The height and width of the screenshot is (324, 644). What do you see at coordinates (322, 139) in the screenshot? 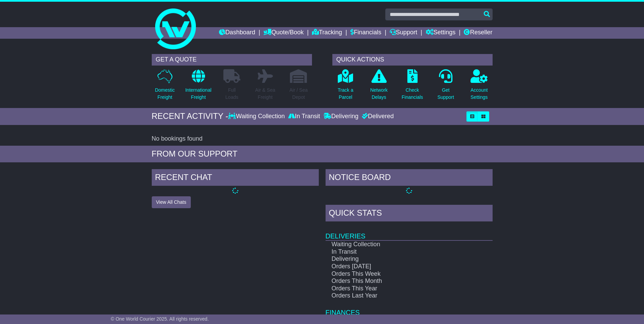
I see `div: No bookings found` at bounding box center [322, 139].